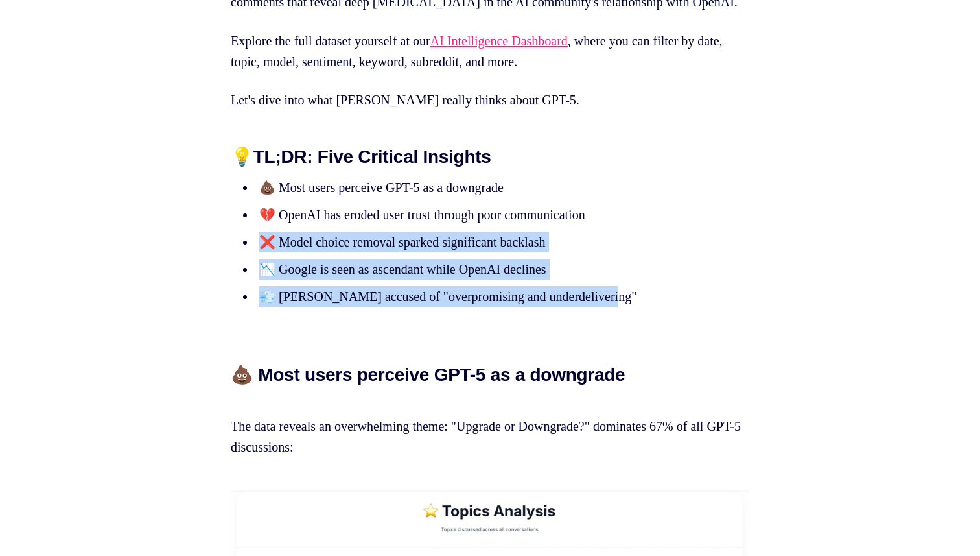 This screenshot has width=980, height=556. I want to click on p: Explore the full dataset yourself at our , where you can filter by date, topic, model, sentiment,..., so click(490, 51).